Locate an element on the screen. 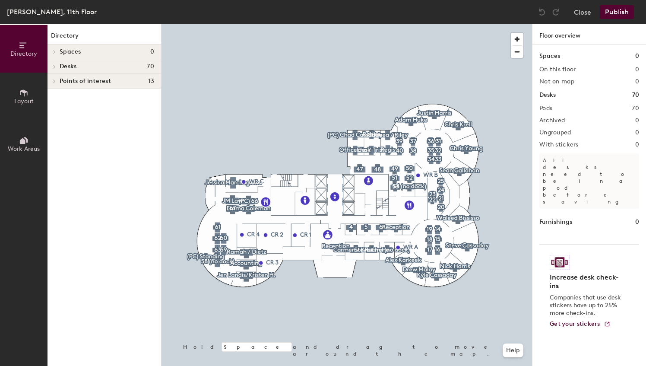 The width and height of the screenshot is (646, 366). h2: On this floor is located at coordinates (558, 70).